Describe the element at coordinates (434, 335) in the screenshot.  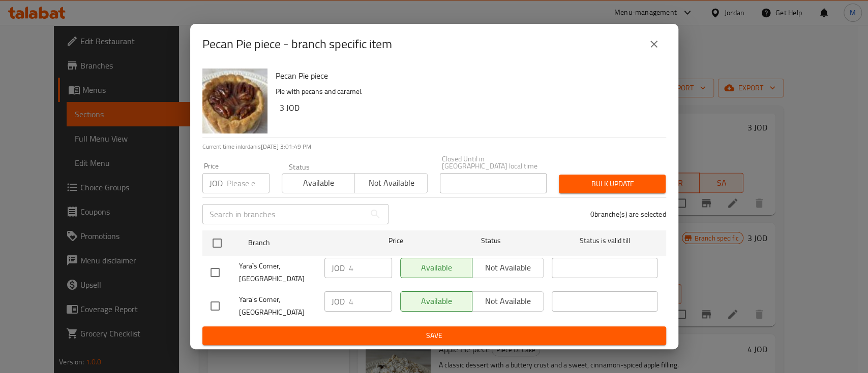
I see `span: Save` at that location.